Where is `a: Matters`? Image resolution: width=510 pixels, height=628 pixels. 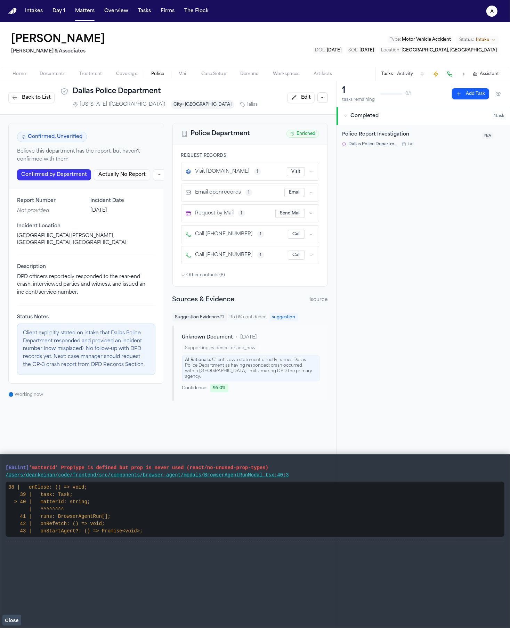 a: Matters is located at coordinates (85, 11).